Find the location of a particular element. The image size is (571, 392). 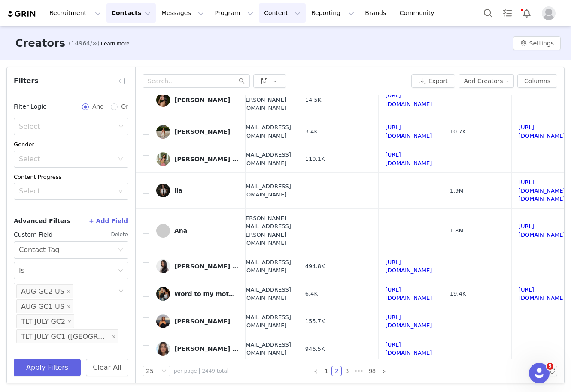

div: Tooltip anchor is located at coordinates (115, 44).